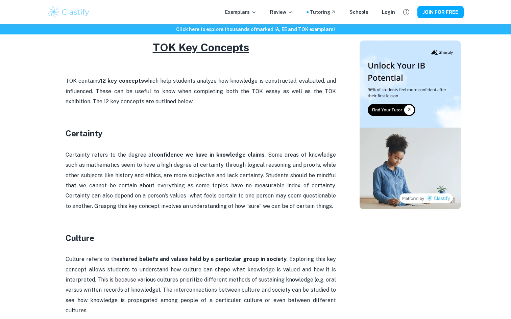 This screenshot has width=511, height=319. What do you see at coordinates (203, 259) in the screenshot?
I see `strong: shared beliefs and values held by a particular group in society` at bounding box center [203, 259].